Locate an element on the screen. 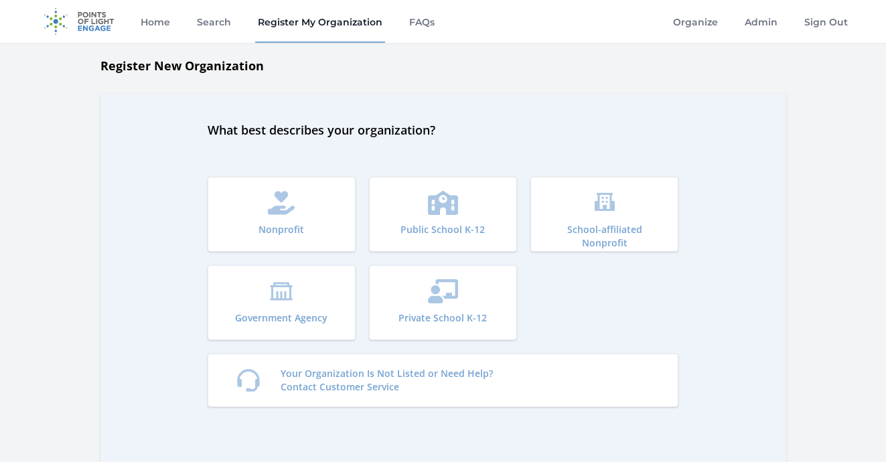 Image resolution: width=886 pixels, height=462 pixels. button: Private School K-12 is located at coordinates (442, 303).